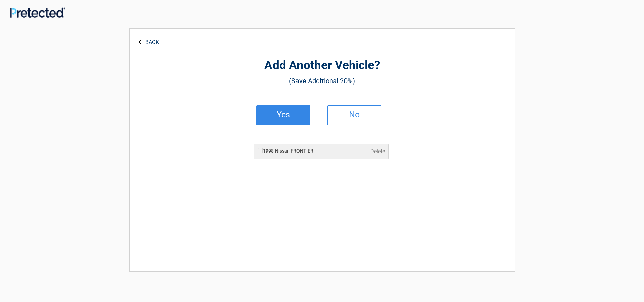  Describe the element at coordinates (149, 39) in the screenshot. I see `a: BACK` at that location.